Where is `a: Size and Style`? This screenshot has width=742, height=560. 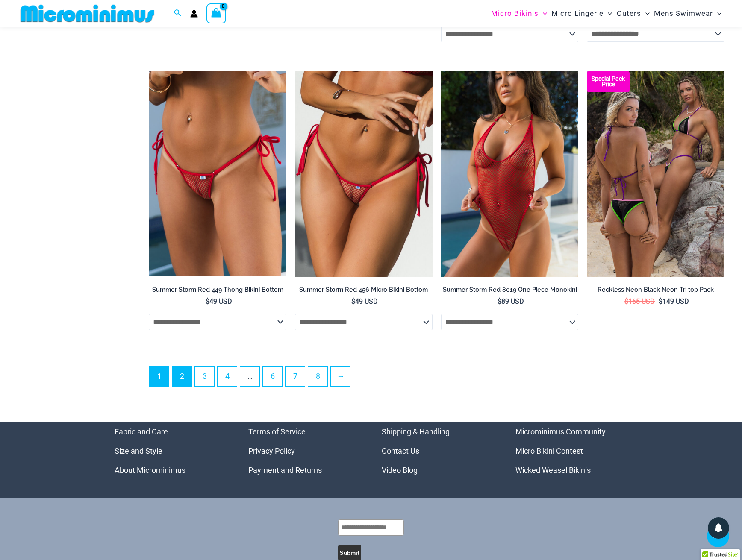
a: Size and Style is located at coordinates (138, 451).